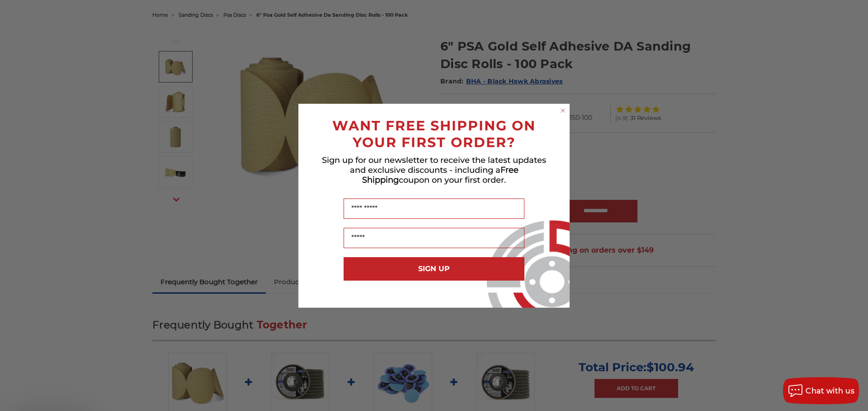 This screenshot has height=411, width=868. What do you see at coordinates (821, 391) in the screenshot?
I see `button: Chat with us` at bounding box center [821, 391].